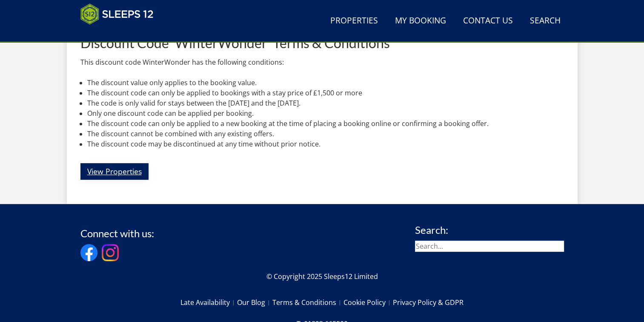 Image resolution: width=644 pixels, height=322 pixels. I want to click on a: Late Availability, so click(208, 302).